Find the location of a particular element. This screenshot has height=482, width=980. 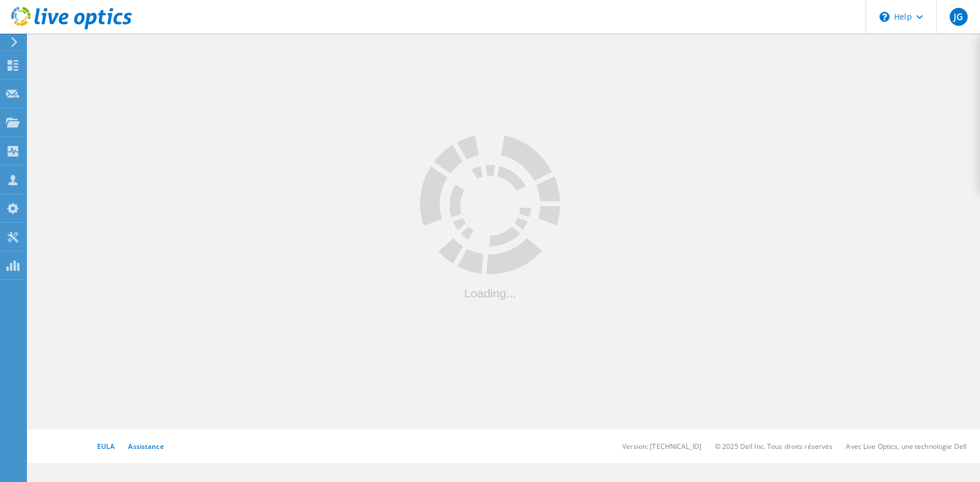

svg: \n is located at coordinates (884, 17).